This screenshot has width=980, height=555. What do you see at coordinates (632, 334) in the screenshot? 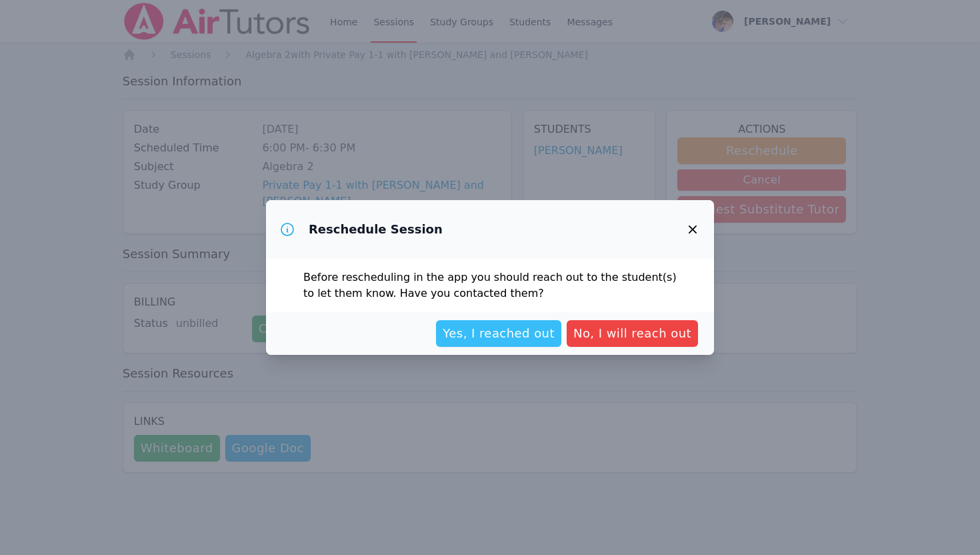
I see `button: No, I will reach out` at bounding box center [632, 334].